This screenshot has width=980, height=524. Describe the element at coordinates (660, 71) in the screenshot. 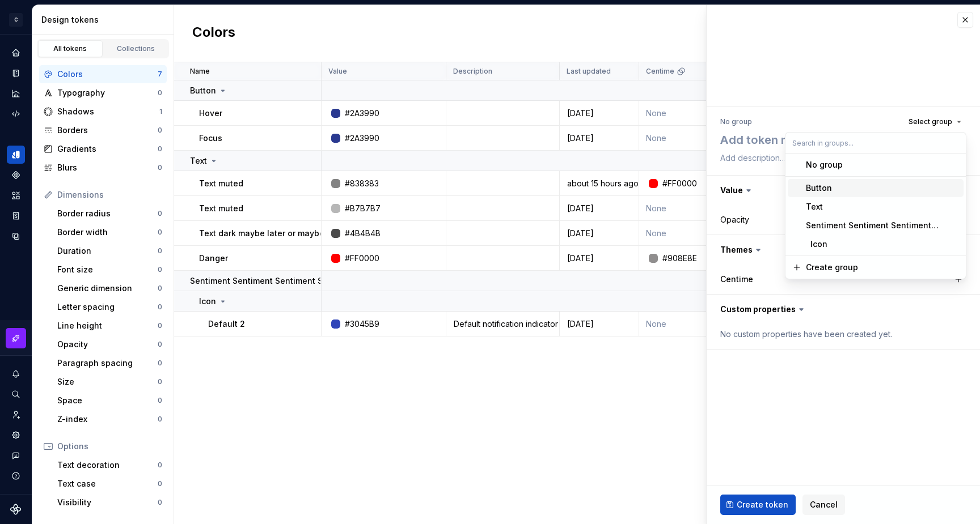

I see `p: Centime` at that location.